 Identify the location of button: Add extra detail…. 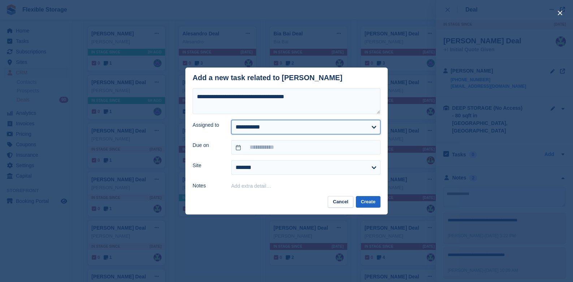
(251, 186).